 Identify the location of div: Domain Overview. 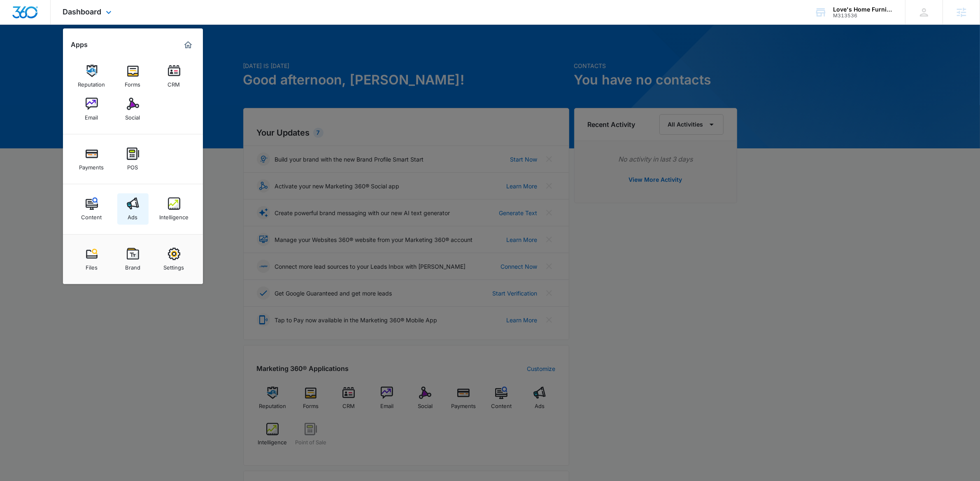
(53, 51).